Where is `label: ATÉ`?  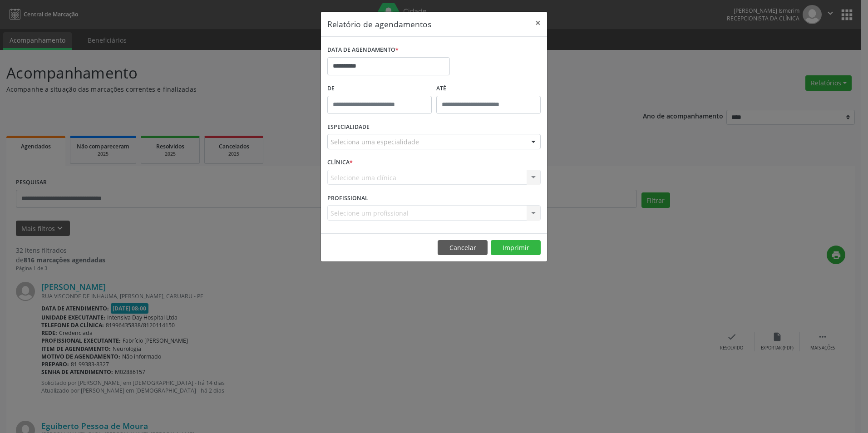
label: ATÉ is located at coordinates (488, 88).